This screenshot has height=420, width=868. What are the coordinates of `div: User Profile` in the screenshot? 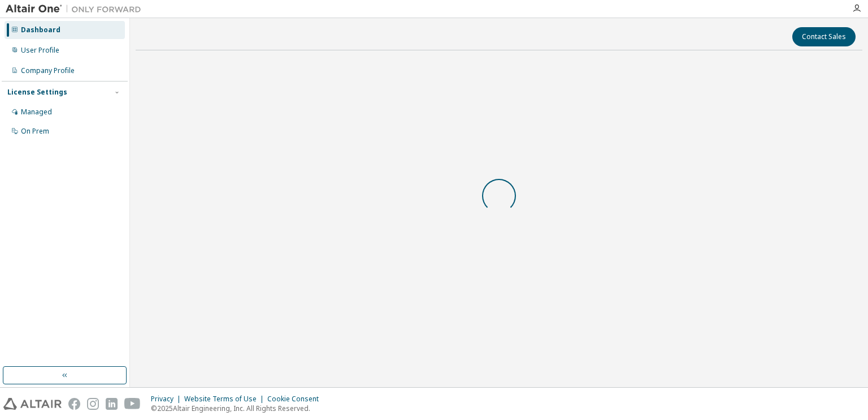 It's located at (40, 51).